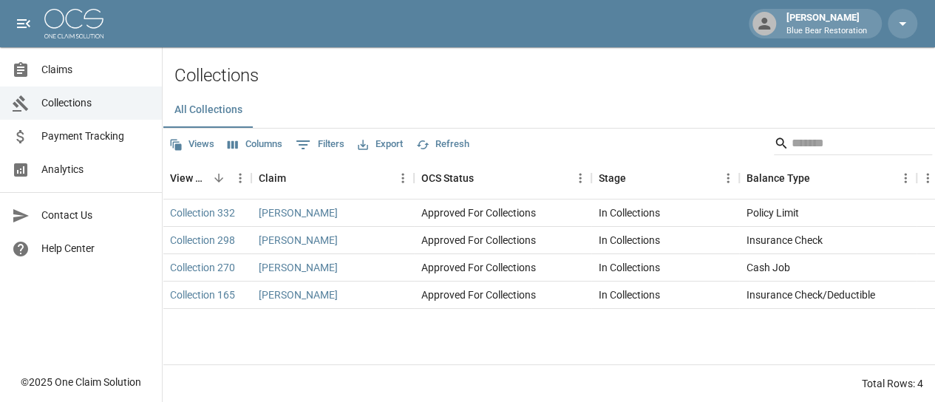  What do you see at coordinates (772, 213) in the screenshot?
I see `div: Policy Limit` at bounding box center [772, 213].